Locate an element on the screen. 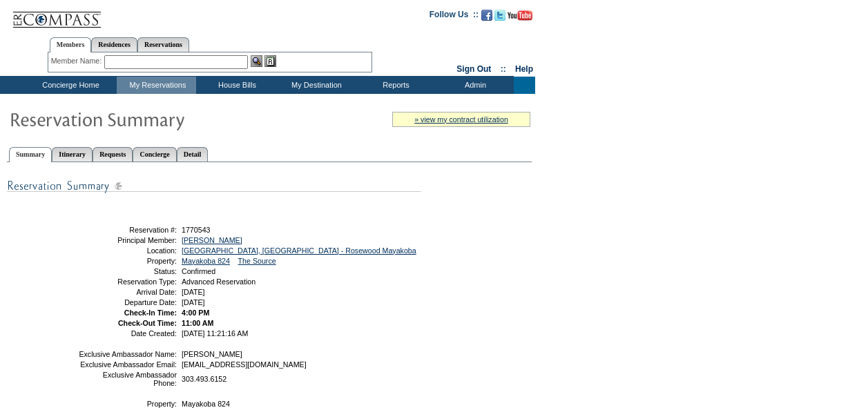 This screenshot has width=868, height=410. span: Mayakoba 824 is located at coordinates (206, 404).